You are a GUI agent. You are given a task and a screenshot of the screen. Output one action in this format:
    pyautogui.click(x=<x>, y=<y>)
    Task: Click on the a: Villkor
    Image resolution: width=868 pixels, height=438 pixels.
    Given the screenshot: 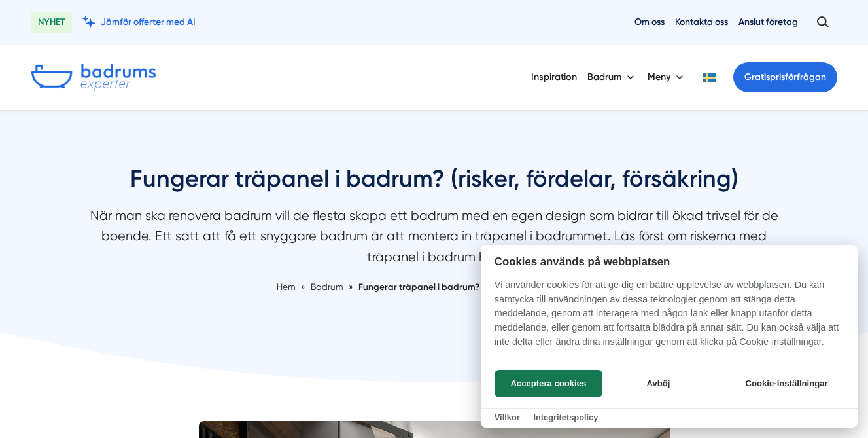 What is the action you would take?
    pyautogui.click(x=507, y=417)
    